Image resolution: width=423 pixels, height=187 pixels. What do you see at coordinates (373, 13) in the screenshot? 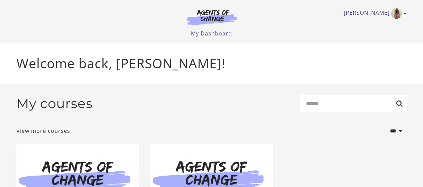
I see `a: Toggle menu` at bounding box center [373, 13].